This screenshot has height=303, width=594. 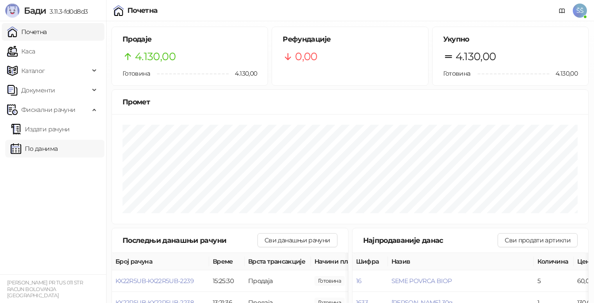 I want to click on span: Каталог, so click(x=33, y=71).